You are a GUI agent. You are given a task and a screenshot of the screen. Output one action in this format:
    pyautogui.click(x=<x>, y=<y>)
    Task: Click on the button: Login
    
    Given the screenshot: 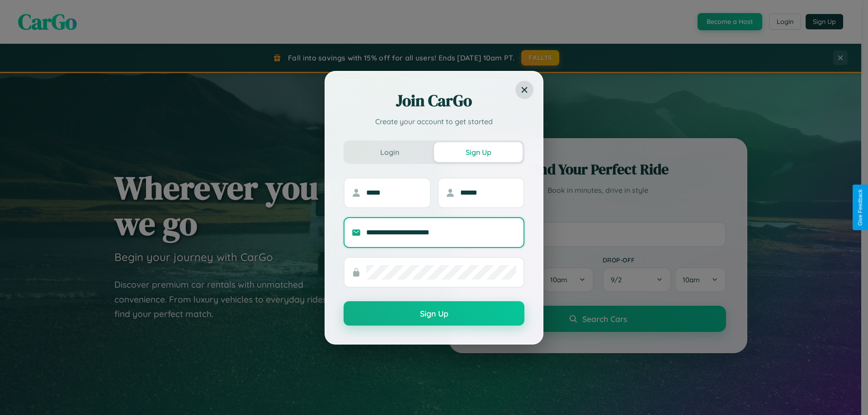 What is the action you would take?
    pyautogui.click(x=390, y=152)
    